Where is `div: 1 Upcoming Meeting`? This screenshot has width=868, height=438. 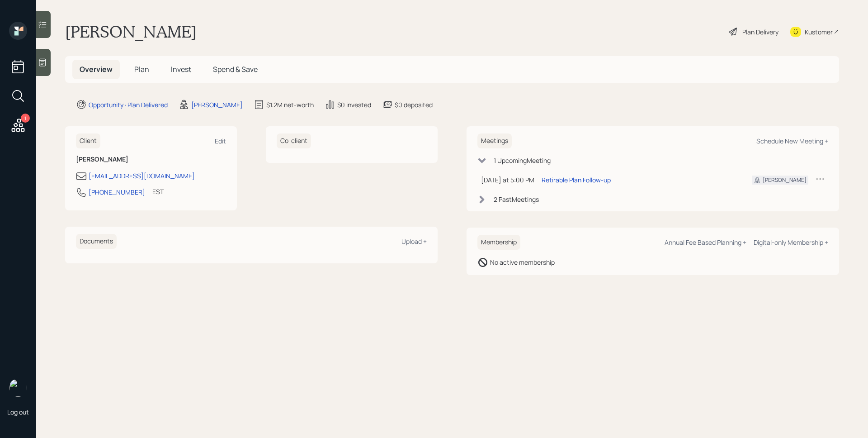 div: 1 Upcoming Meeting is located at coordinates (522, 160).